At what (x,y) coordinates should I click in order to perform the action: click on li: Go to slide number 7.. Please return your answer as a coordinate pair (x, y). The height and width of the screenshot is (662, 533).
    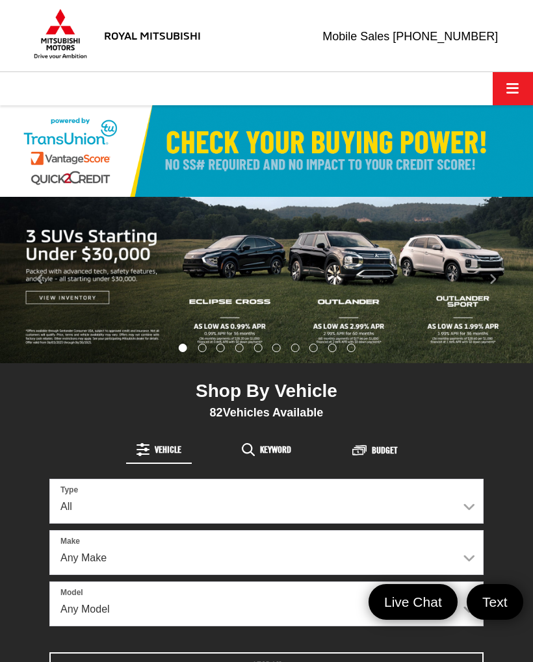
    Looking at the image, I should click on (294, 348).